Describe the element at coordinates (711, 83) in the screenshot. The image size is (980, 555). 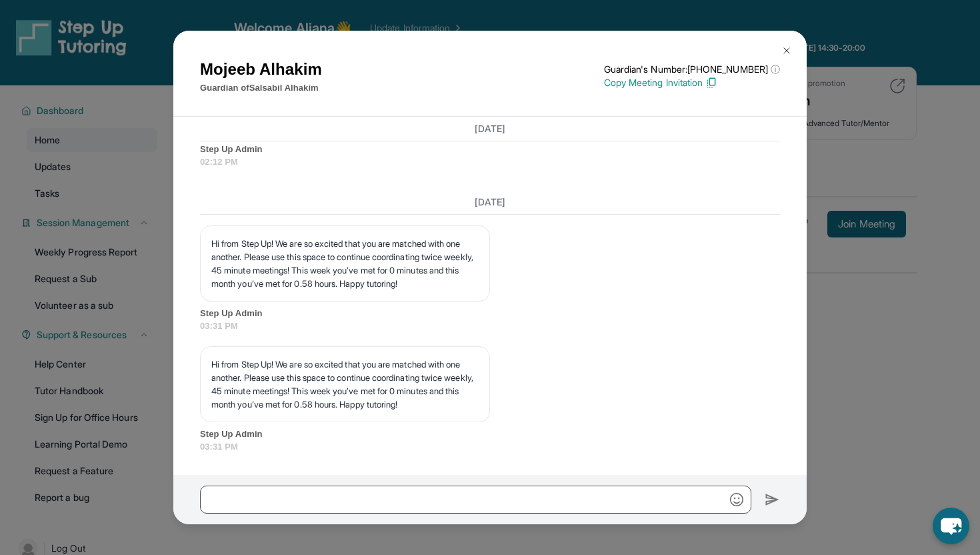
I see `img: Copy Icon` at that location.